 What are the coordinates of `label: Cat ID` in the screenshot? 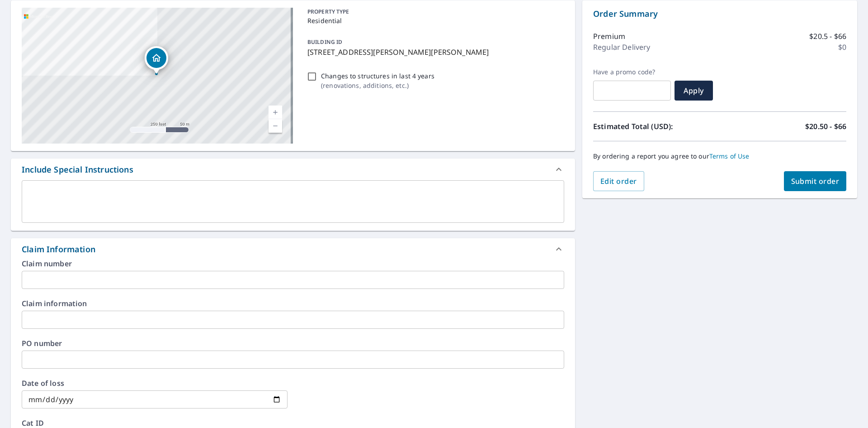 It's located at (293, 423).